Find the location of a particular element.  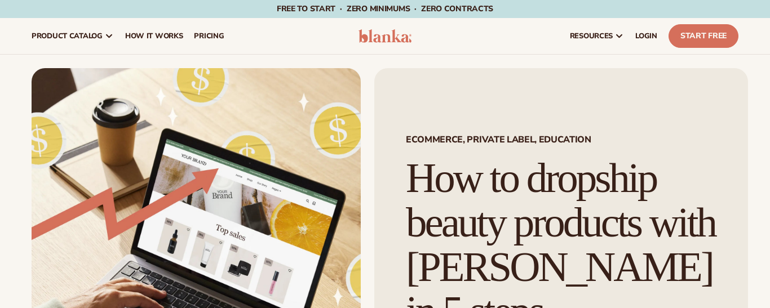

span: How It Works is located at coordinates (154, 36).